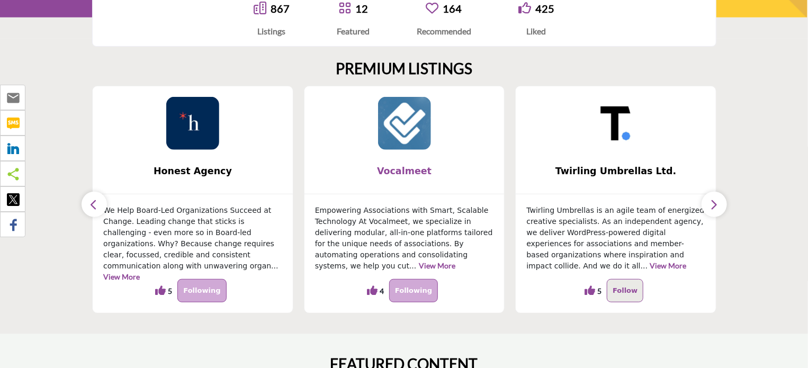 The image size is (808, 368). What do you see at coordinates (545, 8) in the screenshot?
I see `a: 425` at bounding box center [545, 8].